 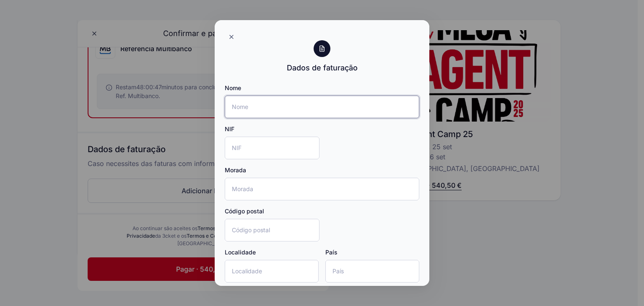 What do you see at coordinates (235, 170) in the screenshot?
I see `label: Morada` at bounding box center [235, 170].